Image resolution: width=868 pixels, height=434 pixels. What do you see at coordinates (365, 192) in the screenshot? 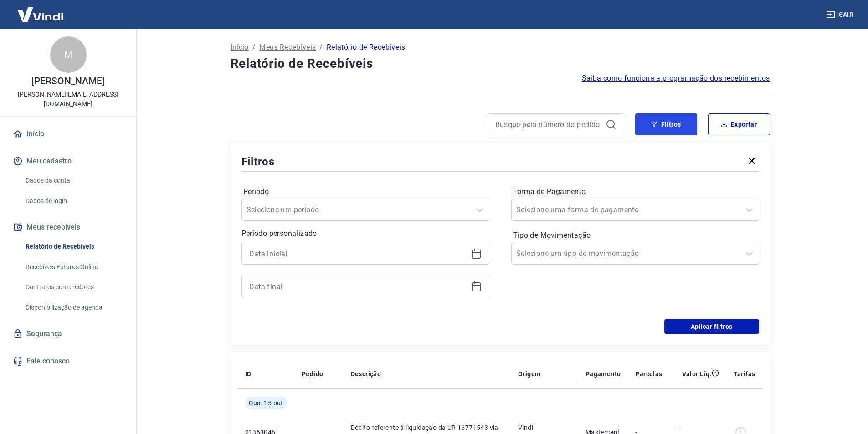
I see `label: Período` at bounding box center [365, 192].